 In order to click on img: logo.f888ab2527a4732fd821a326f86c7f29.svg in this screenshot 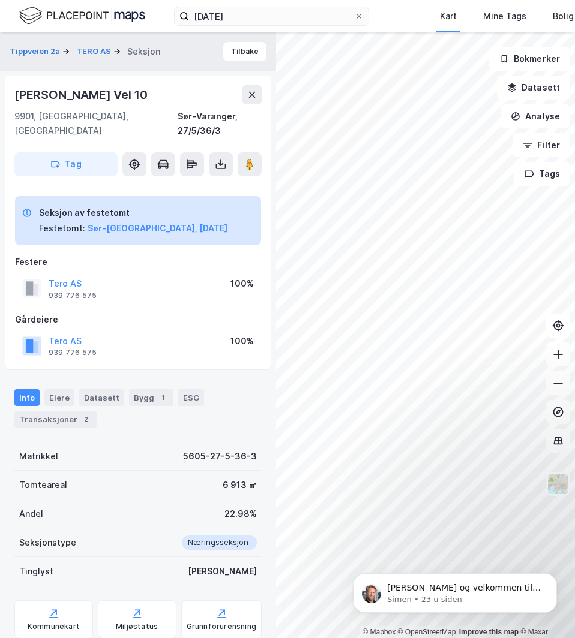, I will do `click(82, 16)`.